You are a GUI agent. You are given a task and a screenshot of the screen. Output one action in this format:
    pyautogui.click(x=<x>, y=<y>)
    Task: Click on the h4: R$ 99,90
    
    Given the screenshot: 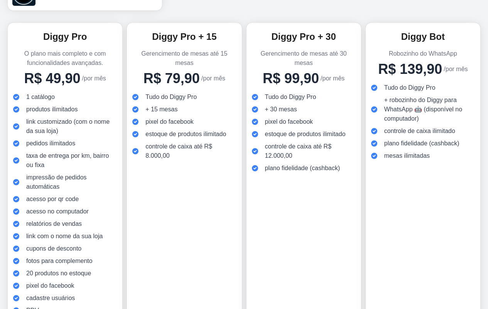 What is the action you would take?
    pyautogui.click(x=291, y=78)
    